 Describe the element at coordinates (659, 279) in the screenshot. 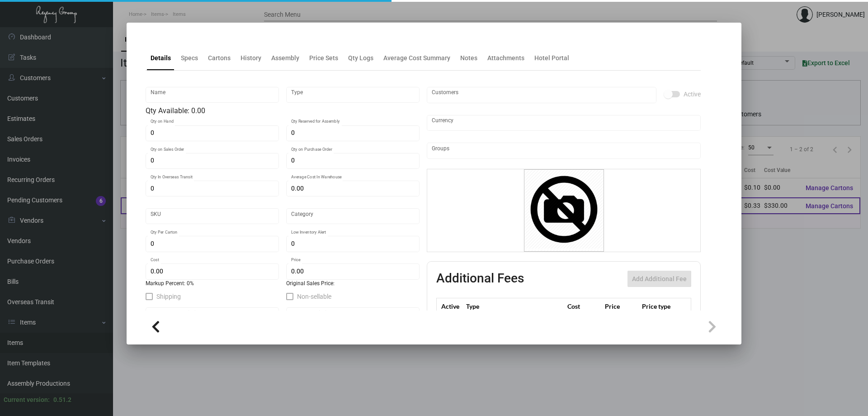

I see `span: Add Additional Fee` at that location.